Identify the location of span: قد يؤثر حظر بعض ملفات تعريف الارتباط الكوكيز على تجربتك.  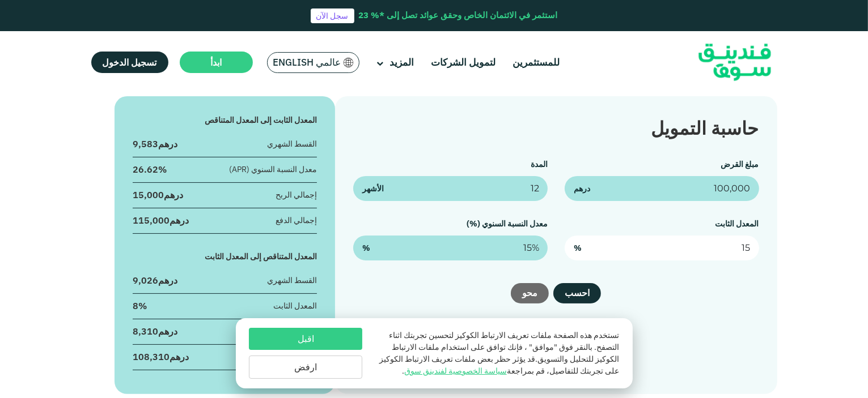
(499, 365).